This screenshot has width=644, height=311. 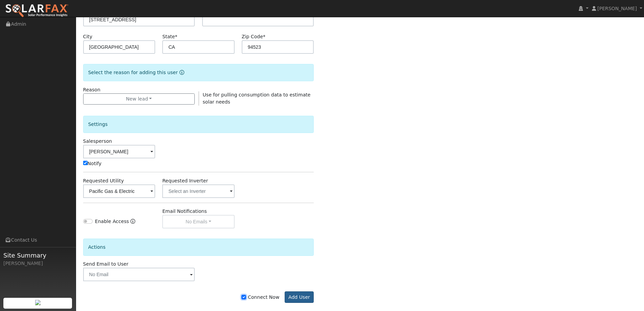 I want to click on button: Add User, so click(x=299, y=297).